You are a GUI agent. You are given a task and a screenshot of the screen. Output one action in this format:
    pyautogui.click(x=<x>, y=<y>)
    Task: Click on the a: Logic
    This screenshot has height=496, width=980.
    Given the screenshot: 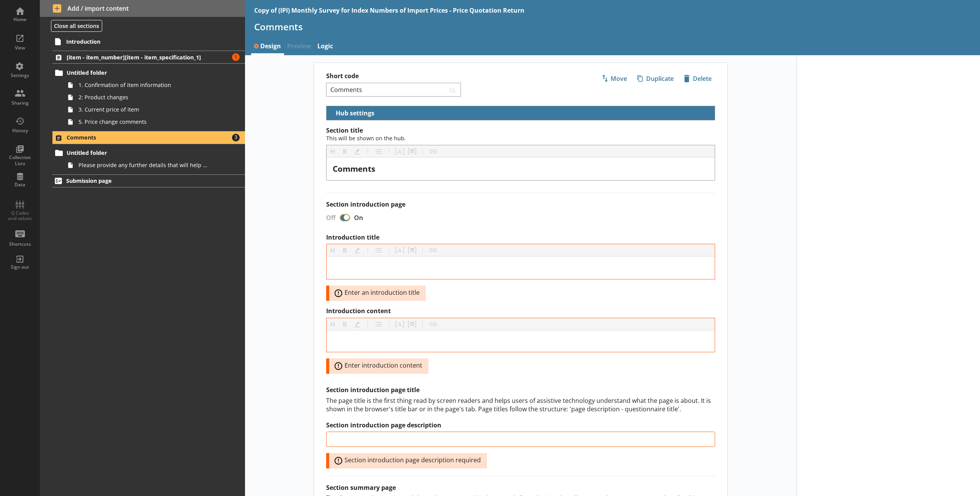 What is the action you would take?
    pyautogui.click(x=325, y=46)
    